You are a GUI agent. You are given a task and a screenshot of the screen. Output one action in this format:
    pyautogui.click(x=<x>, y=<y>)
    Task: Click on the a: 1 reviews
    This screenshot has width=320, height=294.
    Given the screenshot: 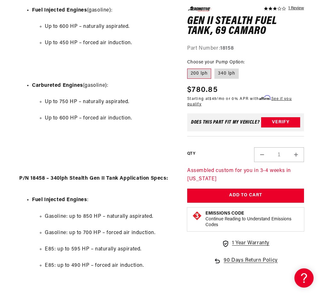 What is the action you would take?
    pyautogui.click(x=296, y=9)
    